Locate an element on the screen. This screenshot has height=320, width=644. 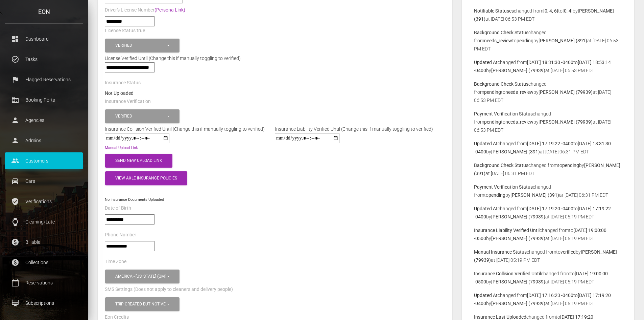
div: Verified is located at coordinates (140, 45).